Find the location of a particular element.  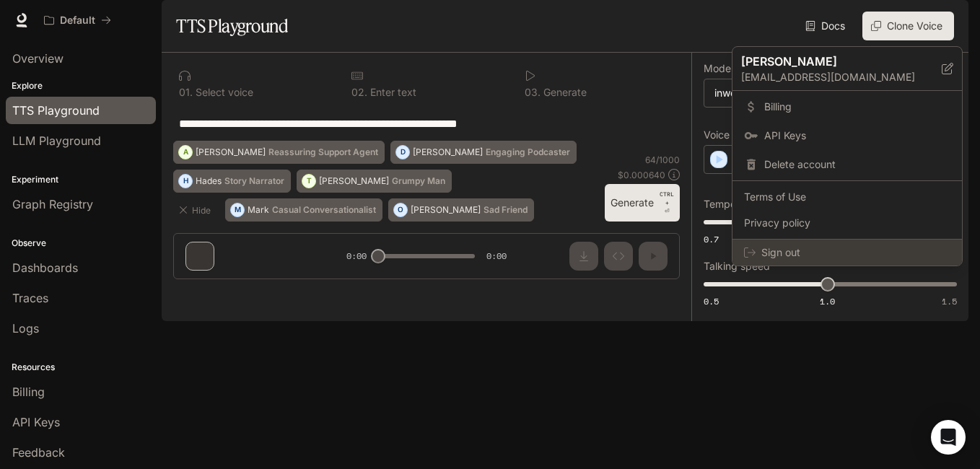

span: Delete account is located at coordinates (858, 165).